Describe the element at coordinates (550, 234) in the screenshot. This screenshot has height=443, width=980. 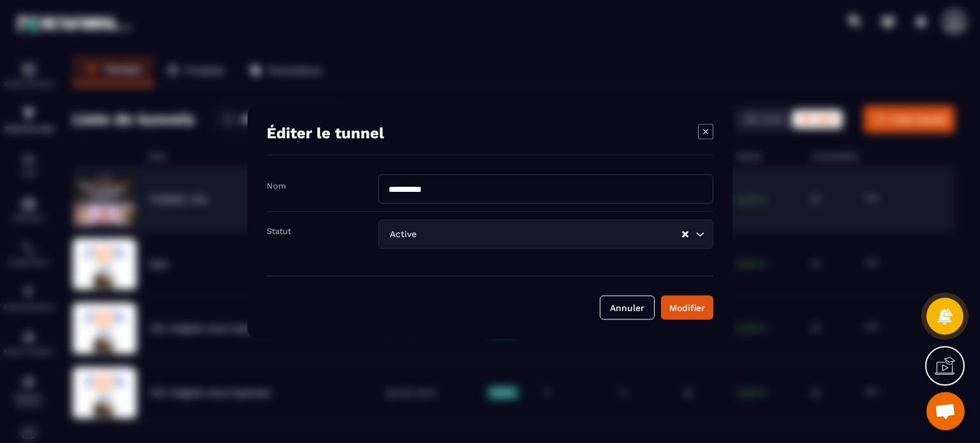
I see `input: Search for option` at that location.